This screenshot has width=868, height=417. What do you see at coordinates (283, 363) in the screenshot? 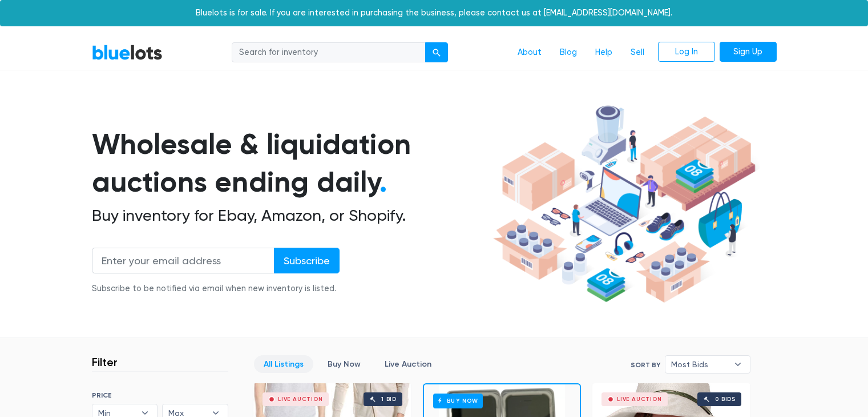
I see `a: All Listings` at bounding box center [283, 363].